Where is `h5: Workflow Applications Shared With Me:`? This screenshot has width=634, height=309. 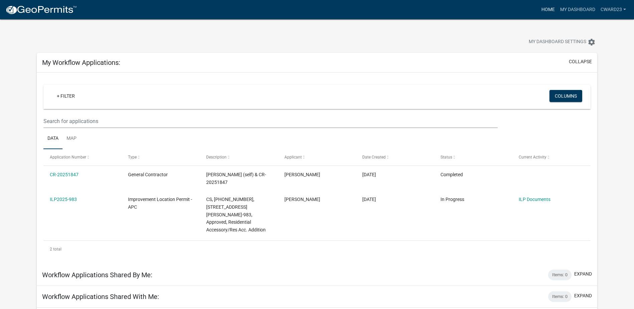 h5: Workflow Applications Shared With Me: is located at coordinates (101, 296).